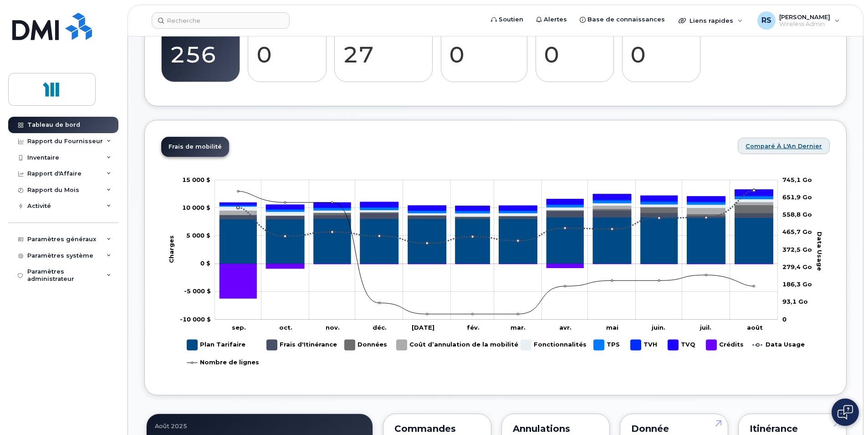 The image size is (868, 435). Describe the element at coordinates (612, 327) in the screenshot. I see `tspan: mai` at that location.